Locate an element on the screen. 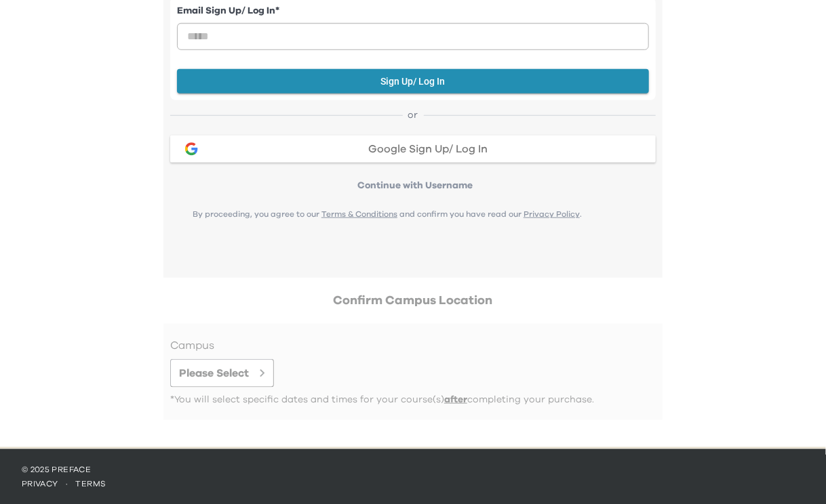 The width and height of the screenshot is (826, 504). span: Google Sign Up/ Log In is located at coordinates (428, 149).